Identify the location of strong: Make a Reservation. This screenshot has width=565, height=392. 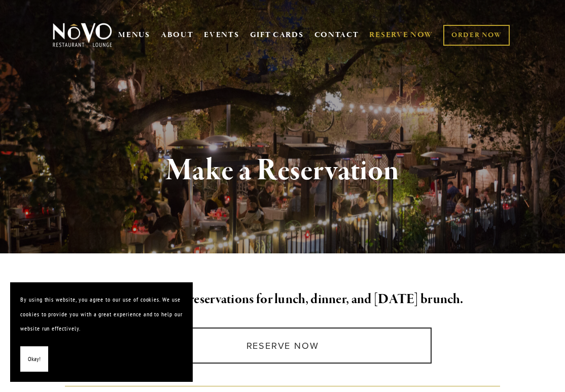
(282, 171).